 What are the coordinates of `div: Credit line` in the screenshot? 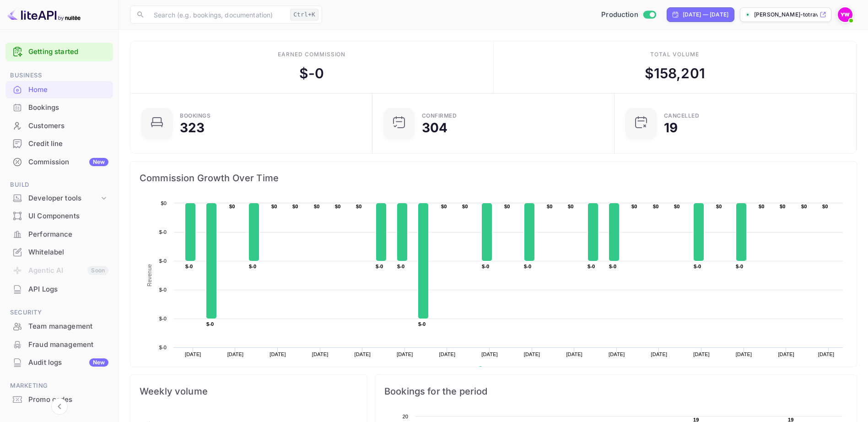 It's located at (59, 143).